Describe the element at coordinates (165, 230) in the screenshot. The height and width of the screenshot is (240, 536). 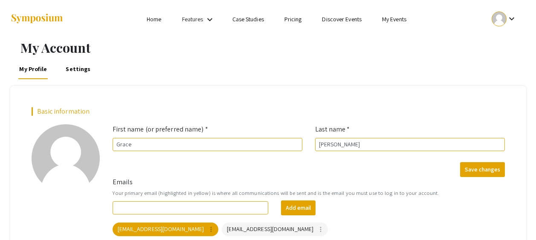
I see `app-email-chip: Your primary email` at that location.